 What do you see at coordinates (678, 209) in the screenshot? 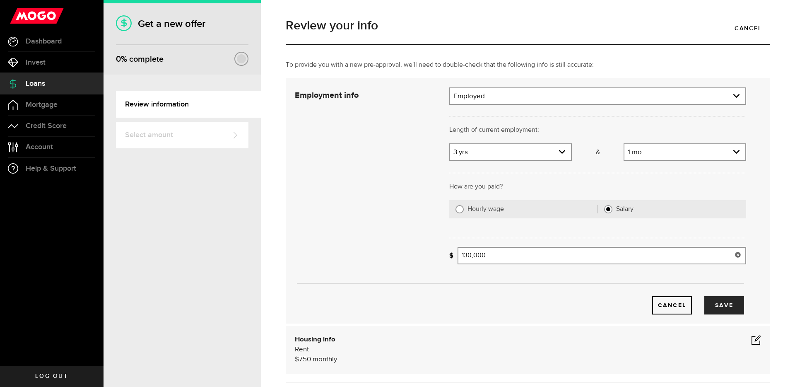
I see `label: Salary` at bounding box center [678, 209].